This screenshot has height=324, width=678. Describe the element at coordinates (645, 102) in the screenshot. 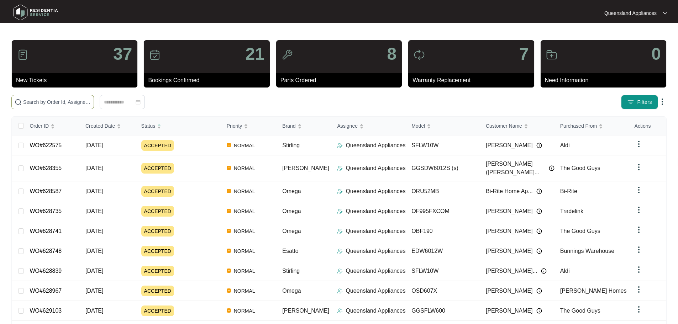

I see `span: Filters` at that location.